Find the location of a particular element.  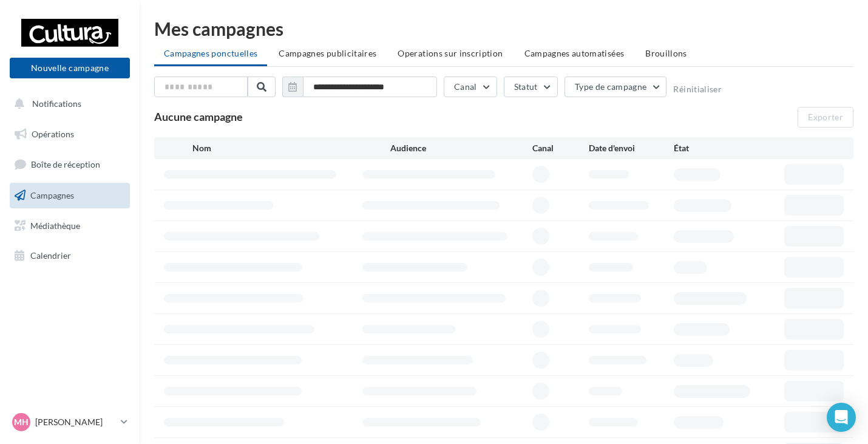

span: Calendrier is located at coordinates (50, 255).